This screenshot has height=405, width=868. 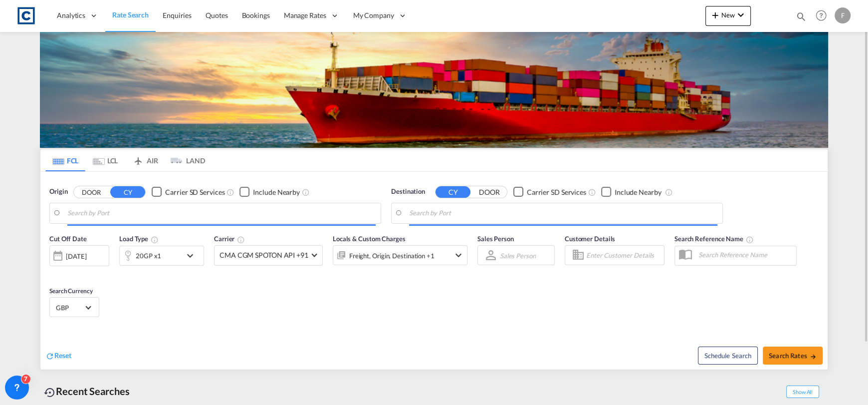 I want to click on input: Enter Customer Details, so click(x=624, y=255).